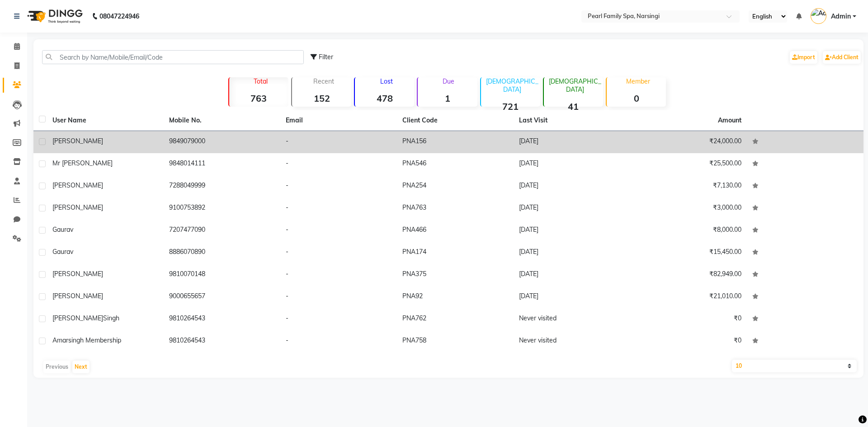 Image resolution: width=868 pixels, height=427 pixels. What do you see at coordinates (260, 81) in the screenshot?
I see `p: Total` at bounding box center [260, 81].